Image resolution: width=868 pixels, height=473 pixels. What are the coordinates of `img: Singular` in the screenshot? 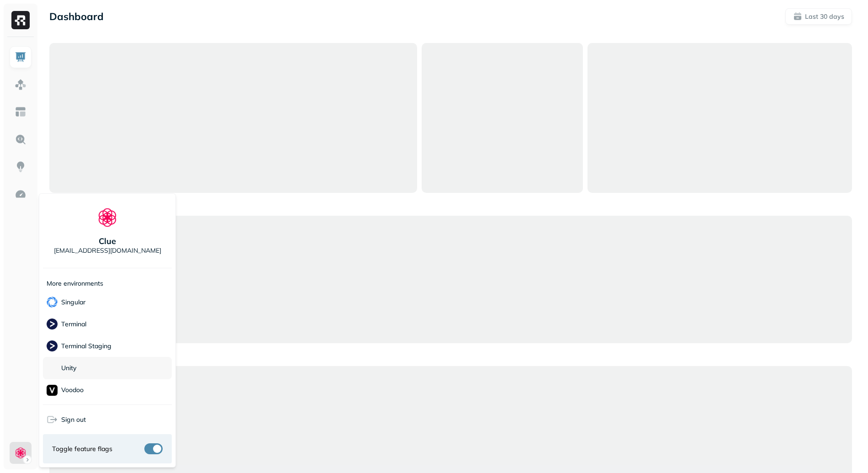 It's located at (52, 302).